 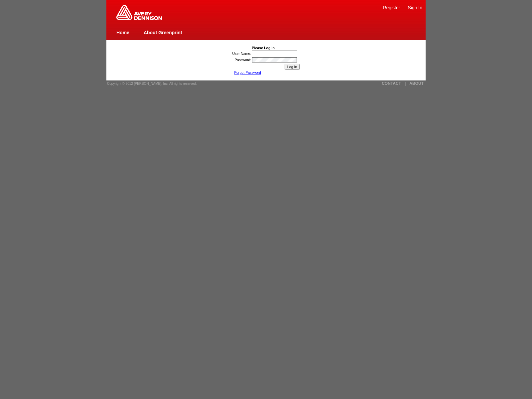 What do you see at coordinates (139, 12) in the screenshot?
I see `img: Home` at bounding box center [139, 12].